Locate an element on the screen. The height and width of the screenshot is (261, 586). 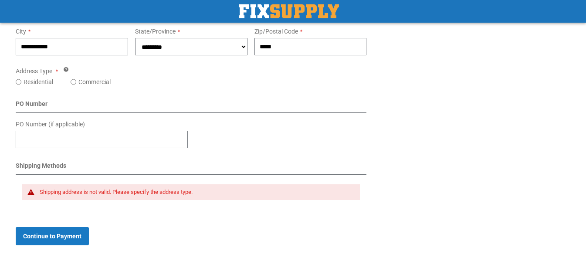
div: Shipping Methods is located at coordinates (191, 168).